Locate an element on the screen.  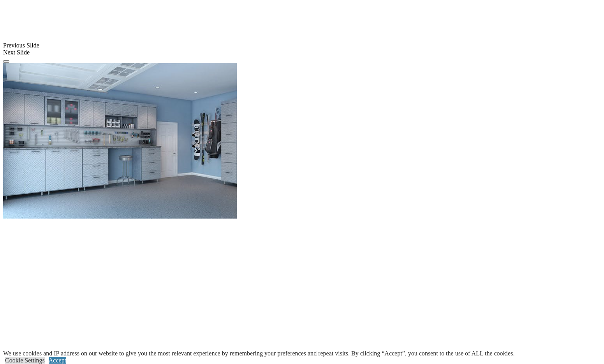
button: Click here to pause slide show is located at coordinates (6, 62).